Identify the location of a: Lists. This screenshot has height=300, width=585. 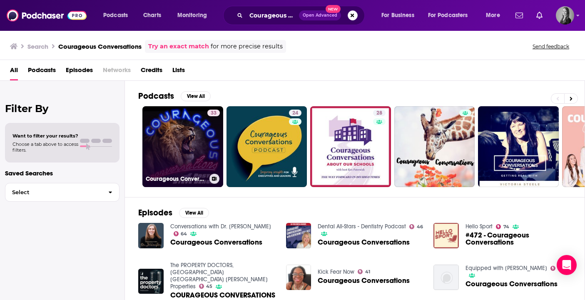
(178, 72).